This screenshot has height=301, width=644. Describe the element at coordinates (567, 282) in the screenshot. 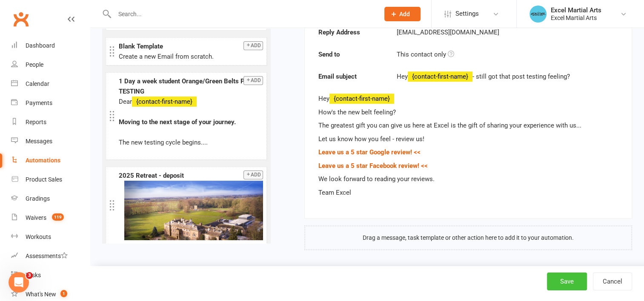

I see `button: Save` at that location.